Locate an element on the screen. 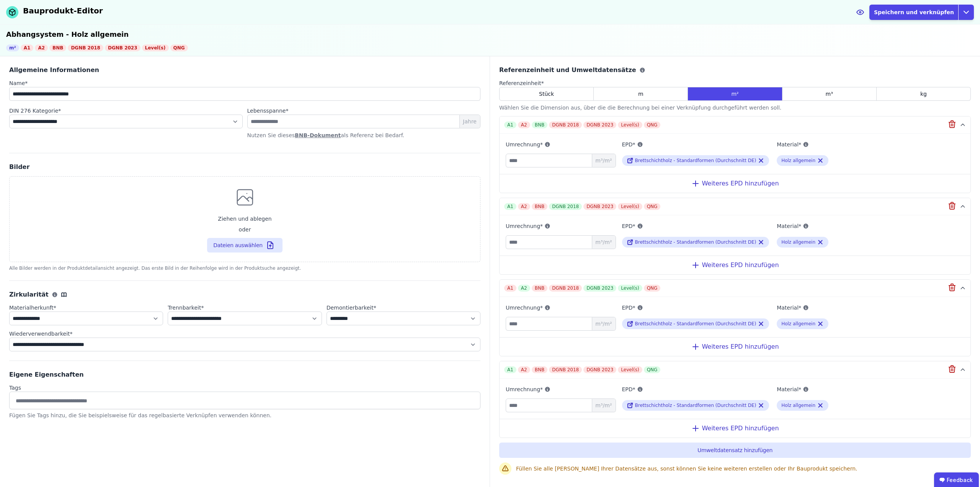 The height and width of the screenshot is (487, 980). div: m² is located at coordinates (13, 48).